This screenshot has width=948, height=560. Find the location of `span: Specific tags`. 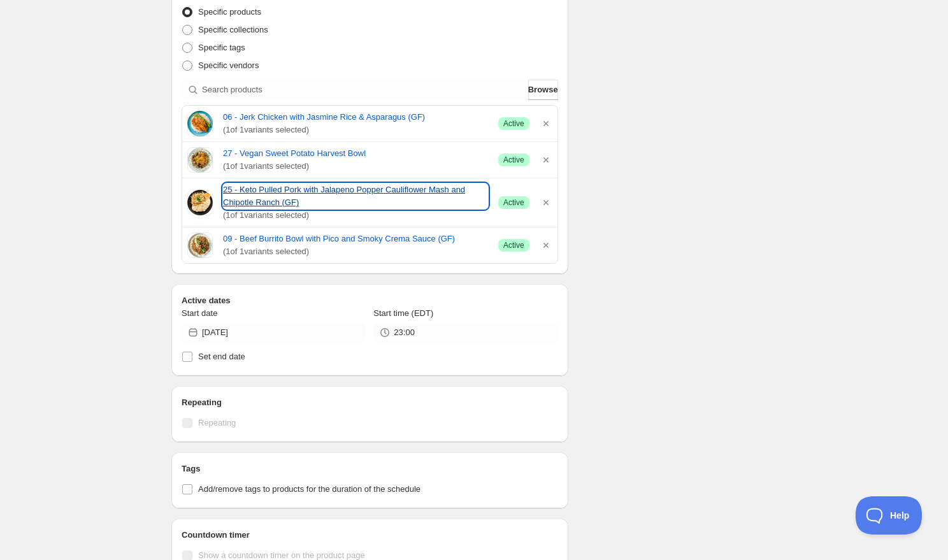

span: Specific tags is located at coordinates (222, 47).